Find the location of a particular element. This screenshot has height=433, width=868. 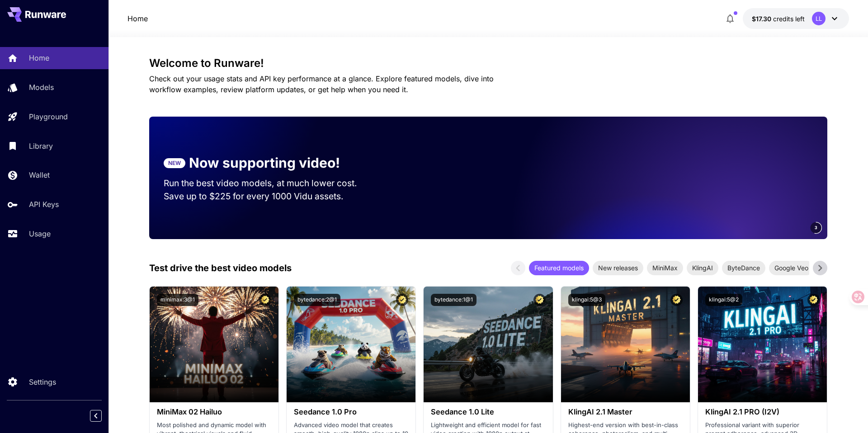

h3: Seedance 1.0 Pro is located at coordinates (351, 412).